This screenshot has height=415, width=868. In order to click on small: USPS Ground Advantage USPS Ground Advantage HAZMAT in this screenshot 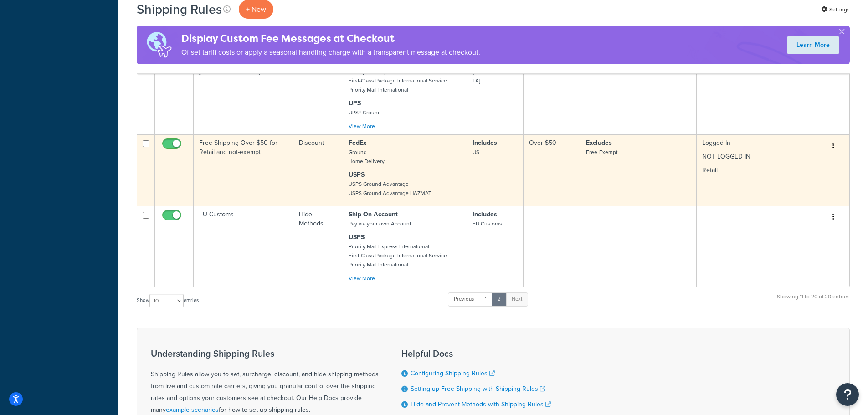, I will do `click(390, 189)`.